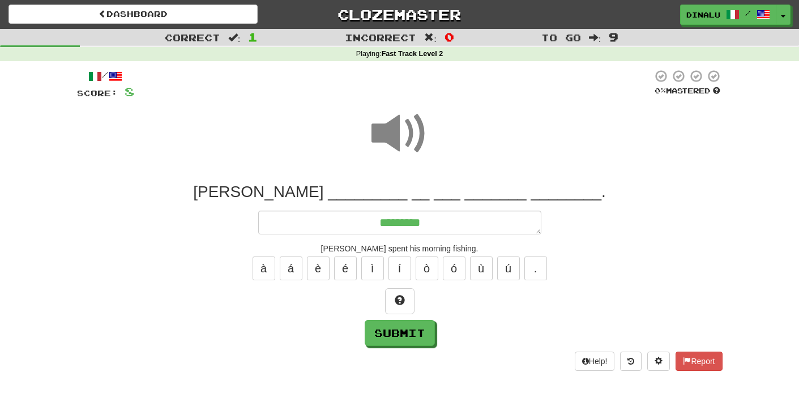 The width and height of the screenshot is (799, 419). What do you see at coordinates (661, 91) in the screenshot?
I see `span: 0 %` at bounding box center [661, 91].